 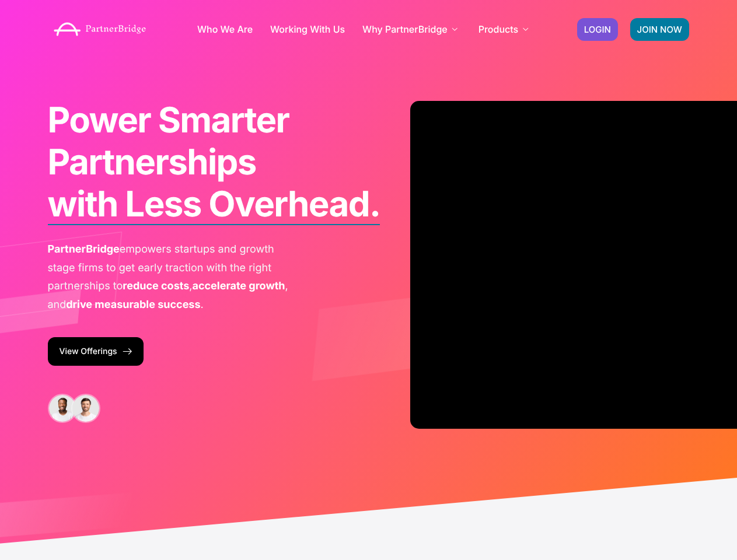 I want to click on a: Products, so click(x=505, y=29).